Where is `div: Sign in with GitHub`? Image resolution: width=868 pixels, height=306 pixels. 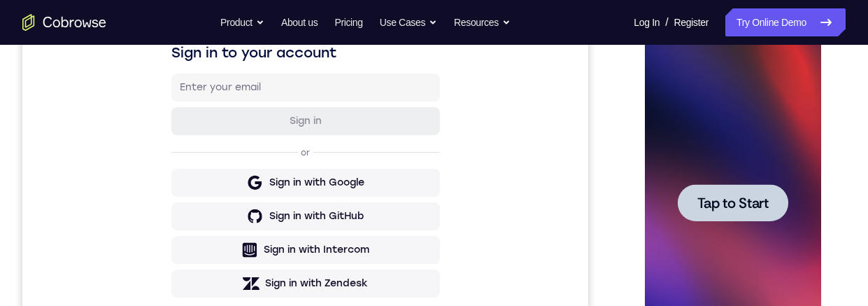
div: Sign in with GitHub is located at coordinates (294, 270).